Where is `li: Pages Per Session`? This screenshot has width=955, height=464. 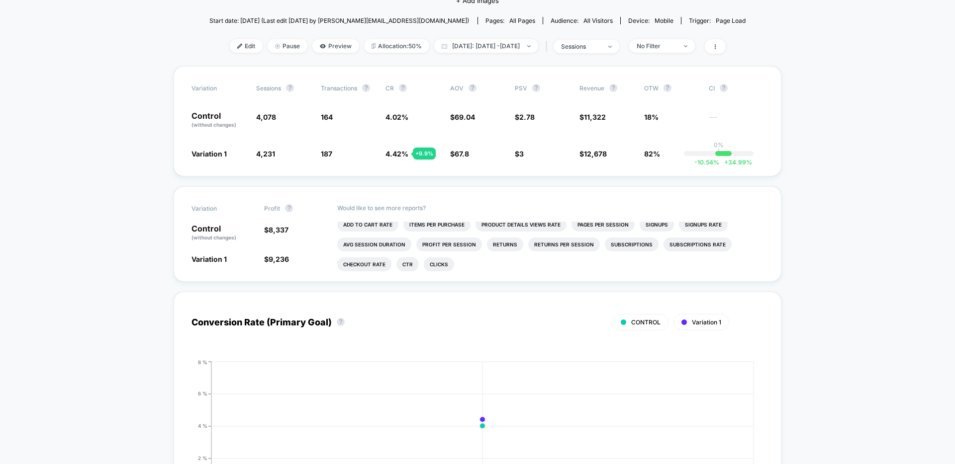 li: Pages Per Session is located at coordinates (603, 225).